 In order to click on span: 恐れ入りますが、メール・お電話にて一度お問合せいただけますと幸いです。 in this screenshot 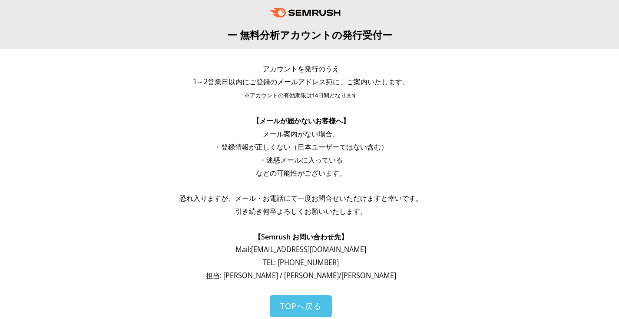, I will do `click(301, 198)`.